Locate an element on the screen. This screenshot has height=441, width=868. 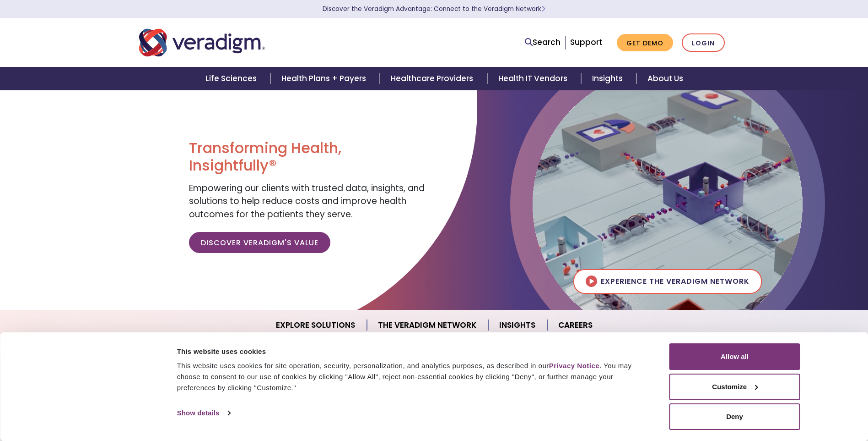
a: Search is located at coordinates (543, 42).